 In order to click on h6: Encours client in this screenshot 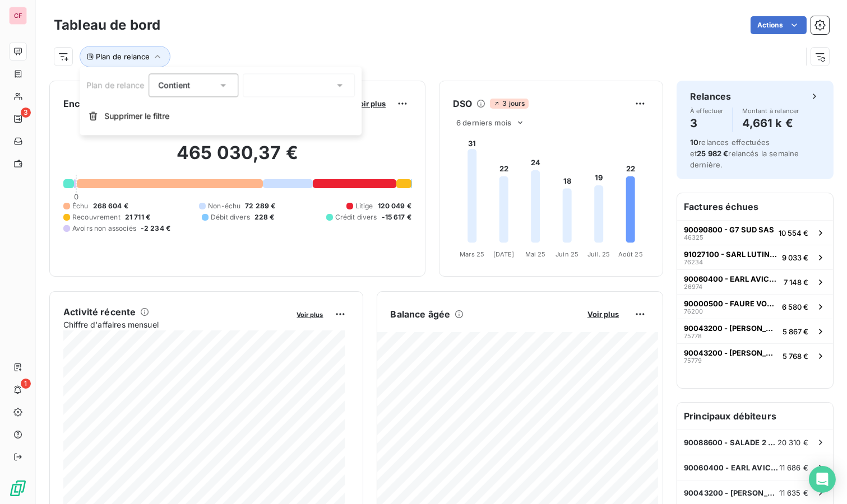, I will do `click(95, 104)`.